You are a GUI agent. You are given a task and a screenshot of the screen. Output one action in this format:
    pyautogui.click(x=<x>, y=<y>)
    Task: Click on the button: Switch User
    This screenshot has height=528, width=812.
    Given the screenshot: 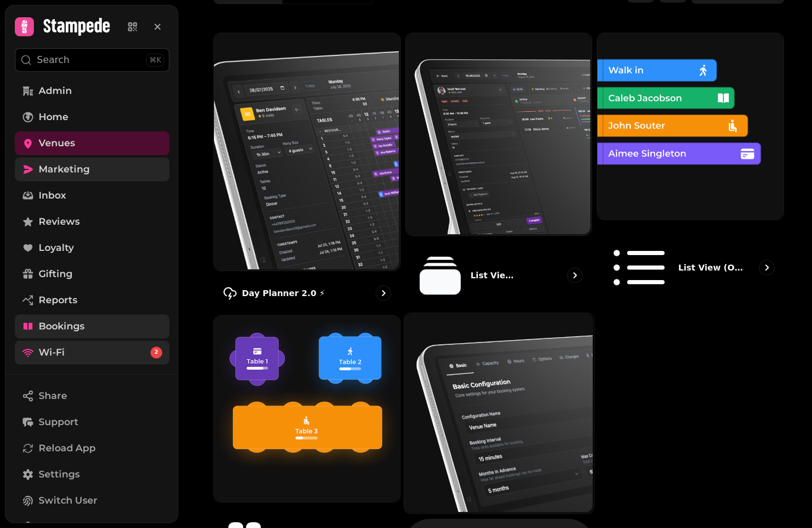 What is the action you would take?
    pyautogui.click(x=92, y=501)
    